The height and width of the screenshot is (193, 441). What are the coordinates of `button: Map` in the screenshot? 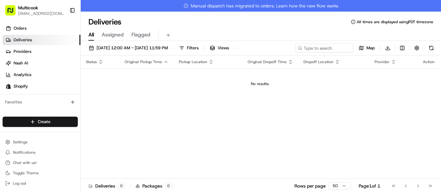 It's located at (366, 48).